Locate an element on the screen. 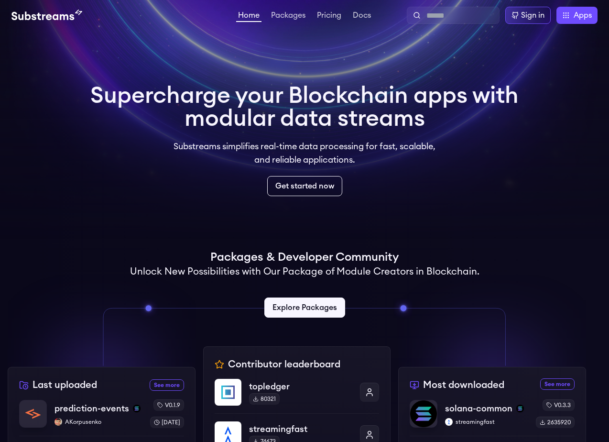 Image resolution: width=609 pixels, height=442 pixels. a: Get started now is located at coordinates (304, 186).